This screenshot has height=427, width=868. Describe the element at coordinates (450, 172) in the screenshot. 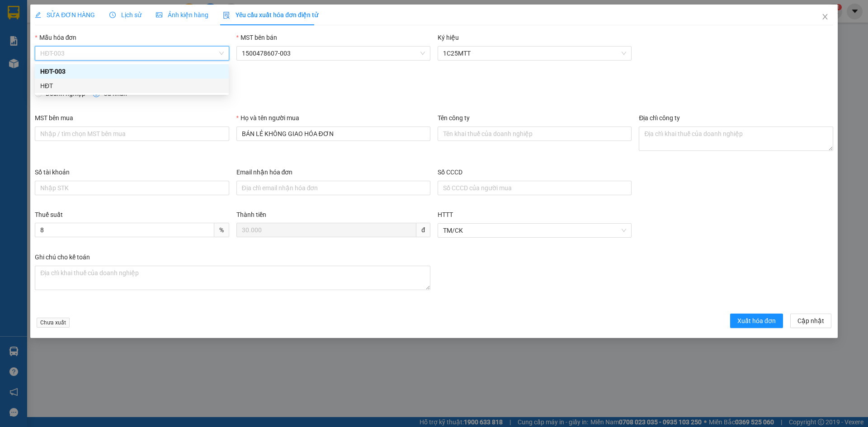

I see `label: Số CCCD` at that location.